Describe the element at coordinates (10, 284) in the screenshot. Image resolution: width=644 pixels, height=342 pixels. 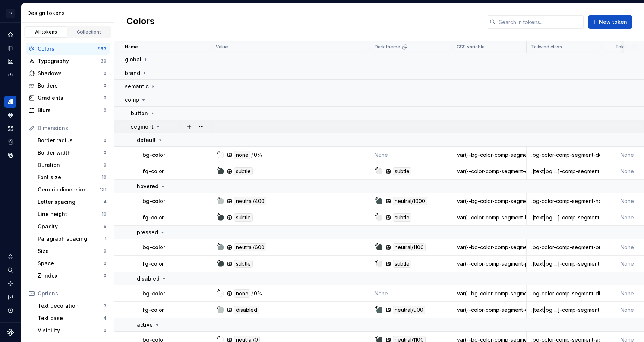
I see `a: Settings` at that location.